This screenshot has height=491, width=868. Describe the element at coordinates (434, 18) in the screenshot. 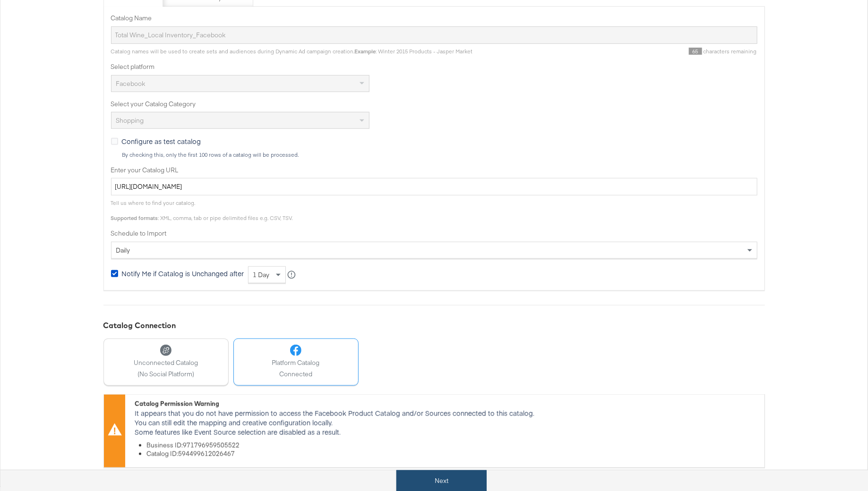

I see `label: Catalog Name` at that location.